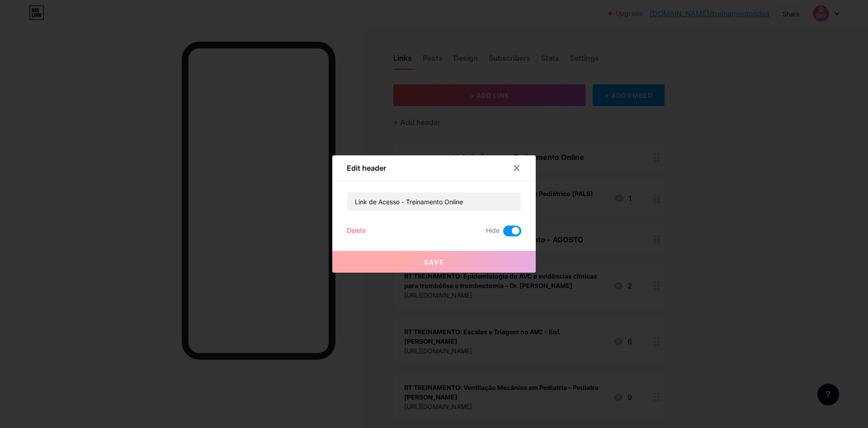  I want to click on div: Delete, so click(356, 231).